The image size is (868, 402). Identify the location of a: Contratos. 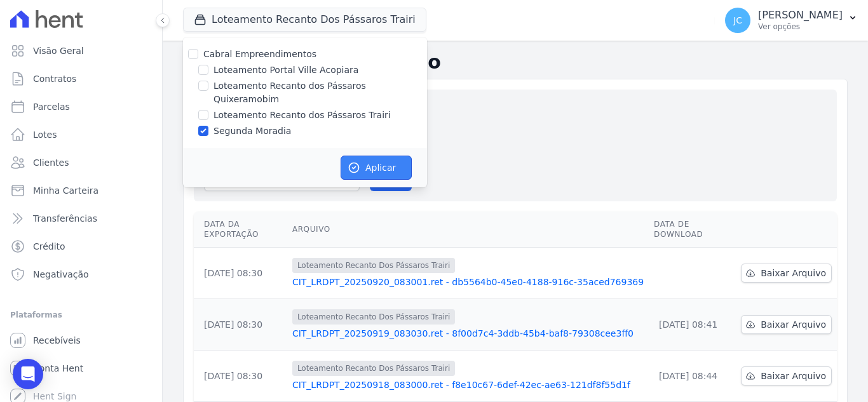
(81, 79).